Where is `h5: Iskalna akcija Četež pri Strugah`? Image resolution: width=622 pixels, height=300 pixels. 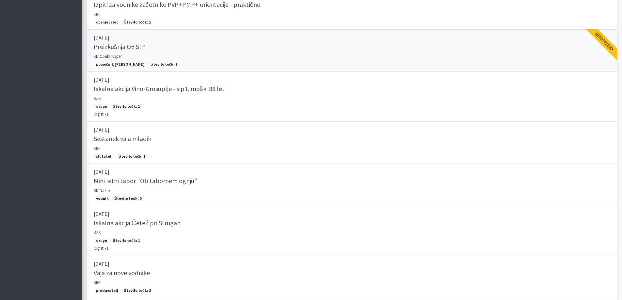 h5: Iskalna akcija Četež pri Strugah is located at coordinates (137, 223).